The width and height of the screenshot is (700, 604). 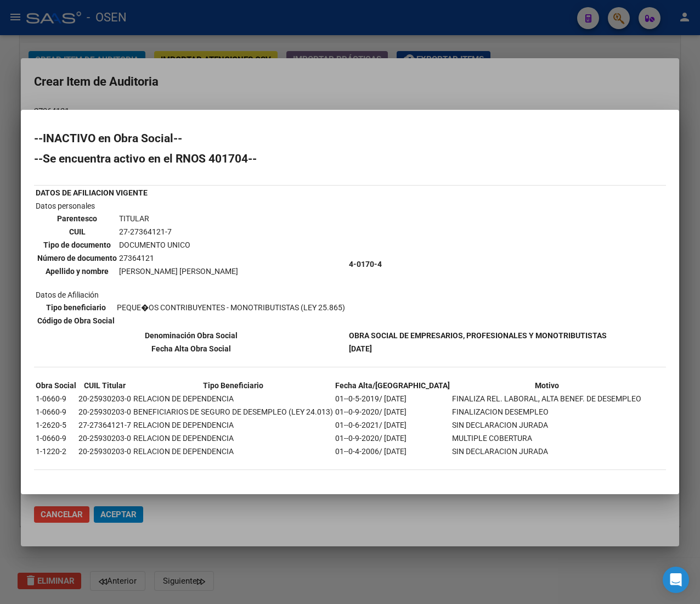 What do you see at coordinates (56, 425) in the screenshot?
I see `td: 1-2620-5` at bounding box center [56, 425].